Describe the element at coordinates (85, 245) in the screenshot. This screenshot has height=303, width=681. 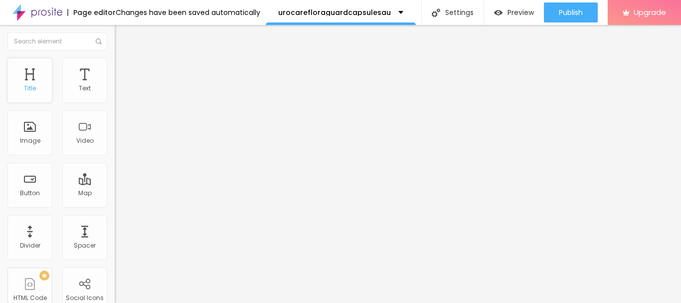
I see `div: Spacer` at that location.